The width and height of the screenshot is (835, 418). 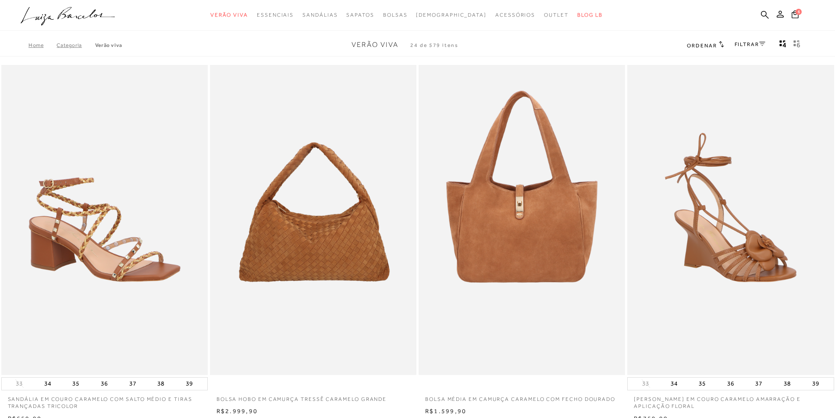 I want to click on span: BLOG LB, so click(x=590, y=15).